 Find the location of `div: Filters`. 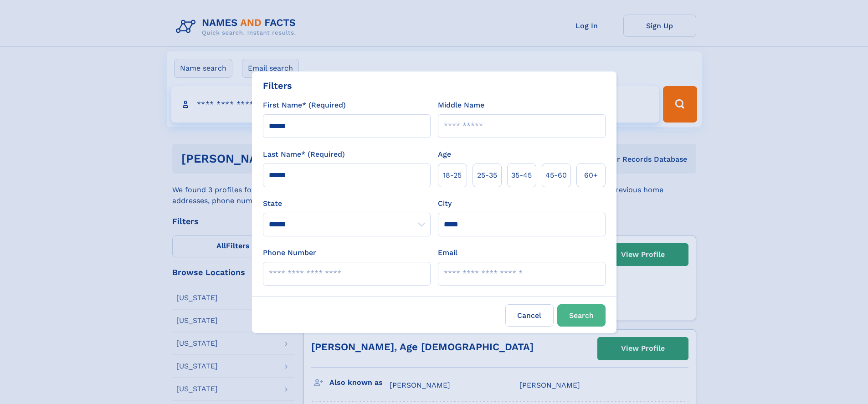

div: Filters is located at coordinates (278, 86).